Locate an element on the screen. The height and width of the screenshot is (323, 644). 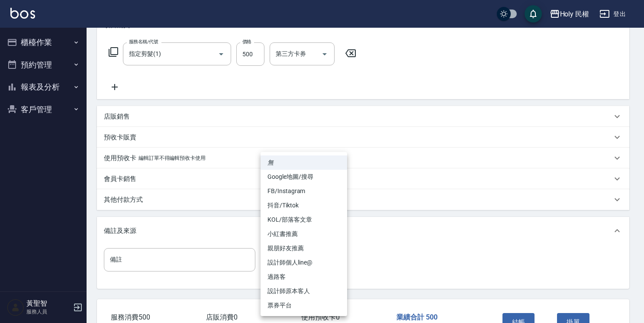
li: KOL/部落客文章 is located at coordinates (303, 220).